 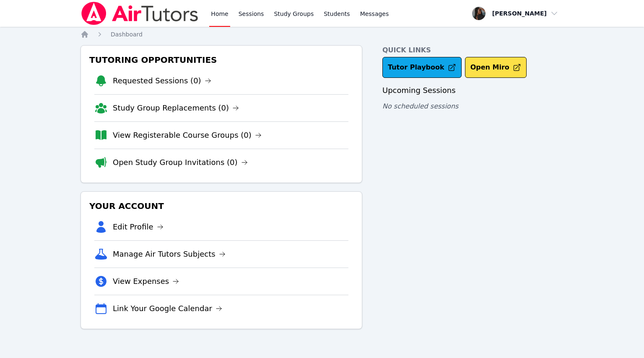 I want to click on nav: Breadcrumb, so click(x=322, y=34).